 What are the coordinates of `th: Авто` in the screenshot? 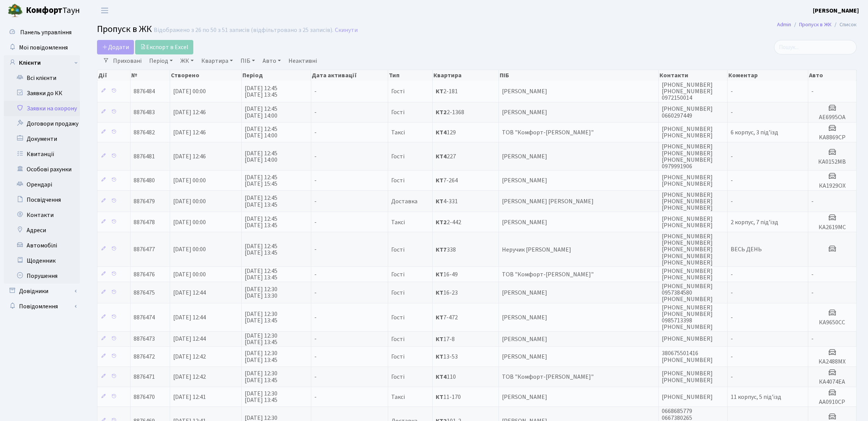 It's located at (832, 75).